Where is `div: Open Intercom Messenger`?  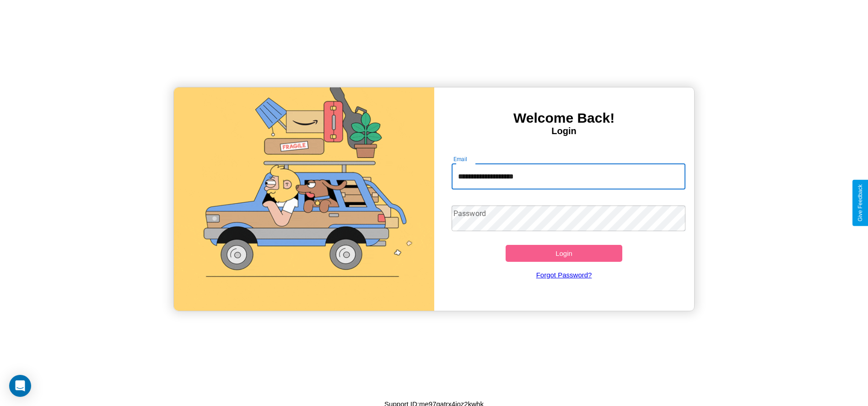 div: Open Intercom Messenger is located at coordinates (21, 386).